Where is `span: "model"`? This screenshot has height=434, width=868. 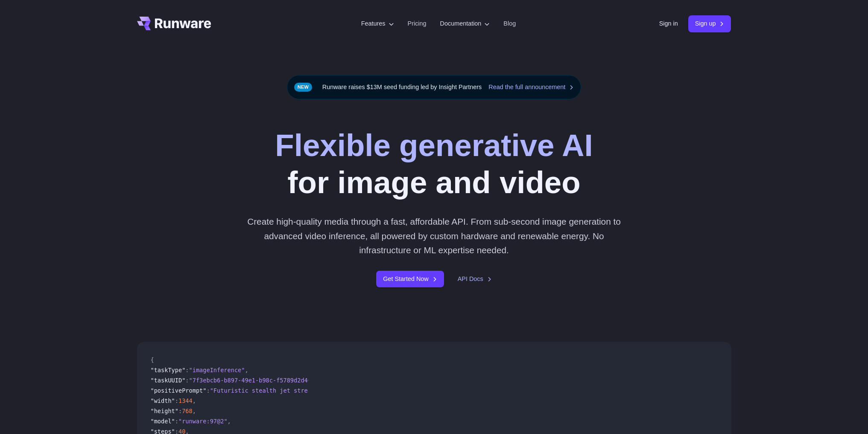 span: "model" is located at coordinates (163, 421).